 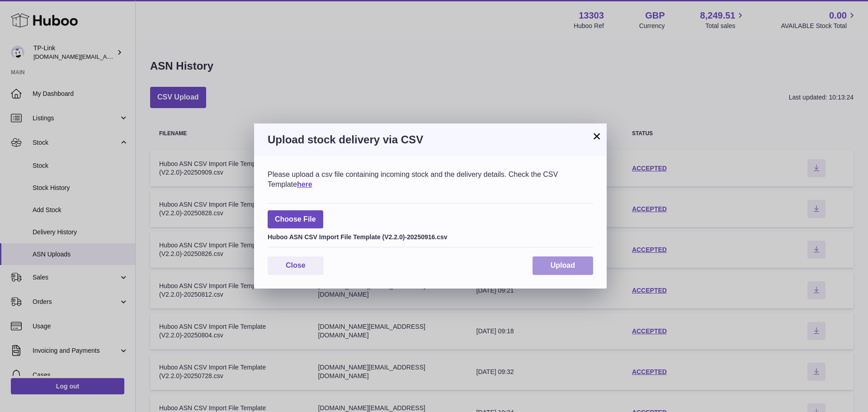 I want to click on span: Close, so click(x=296, y=265).